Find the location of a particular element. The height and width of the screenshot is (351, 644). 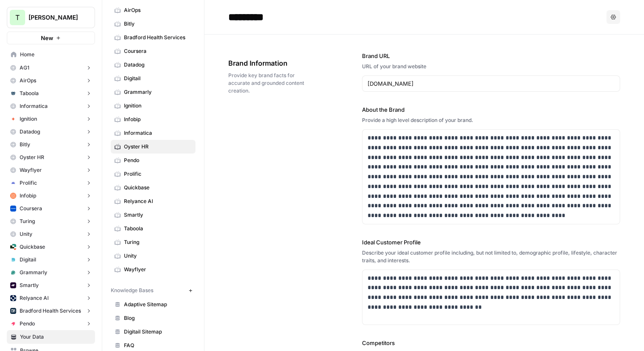

a: Informatica is located at coordinates (153, 133).